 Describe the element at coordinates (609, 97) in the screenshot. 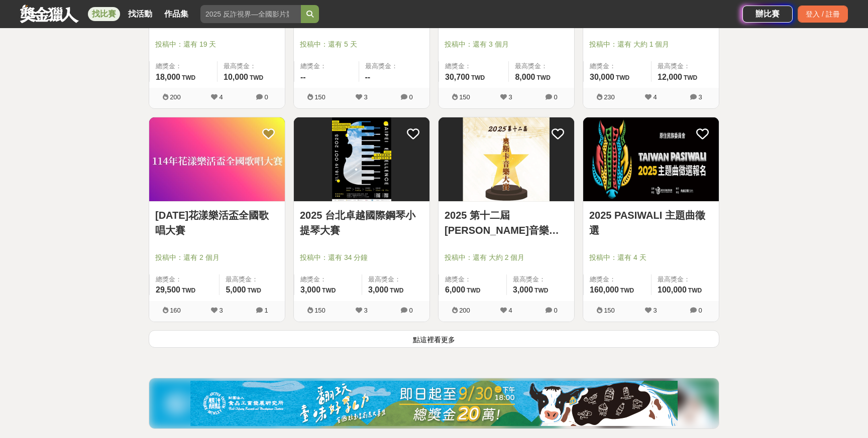

I see `span: 230` at that location.